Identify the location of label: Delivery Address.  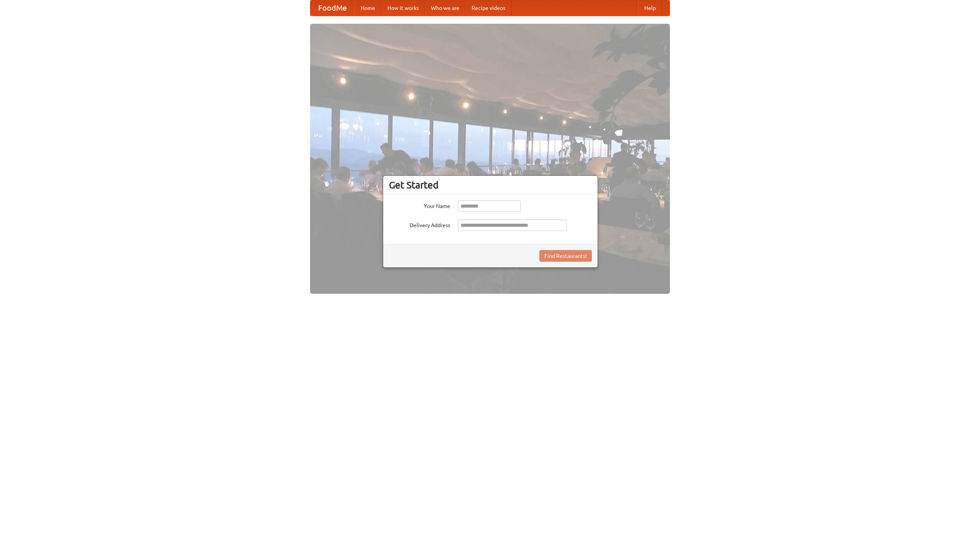
(419, 224).